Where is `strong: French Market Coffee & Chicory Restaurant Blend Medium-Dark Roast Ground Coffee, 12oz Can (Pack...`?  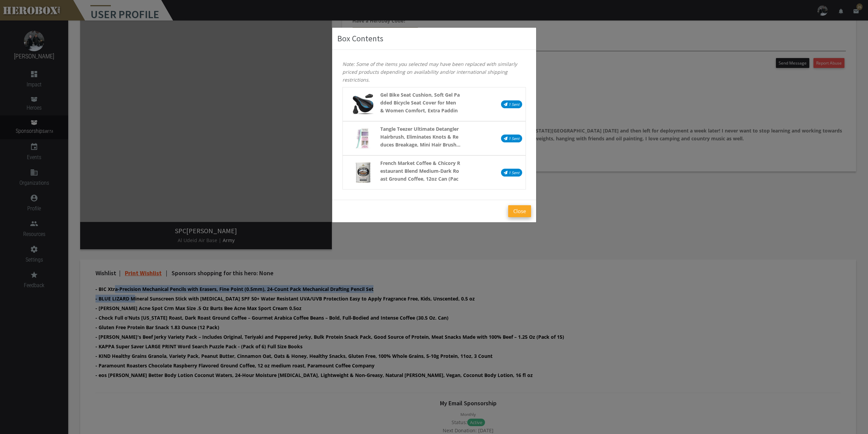 strong: French Market Coffee & Chicory Restaurant Blend Medium-Dark Roast Ground Coffee, 12oz Can (Pack... is located at coordinates (420, 175).